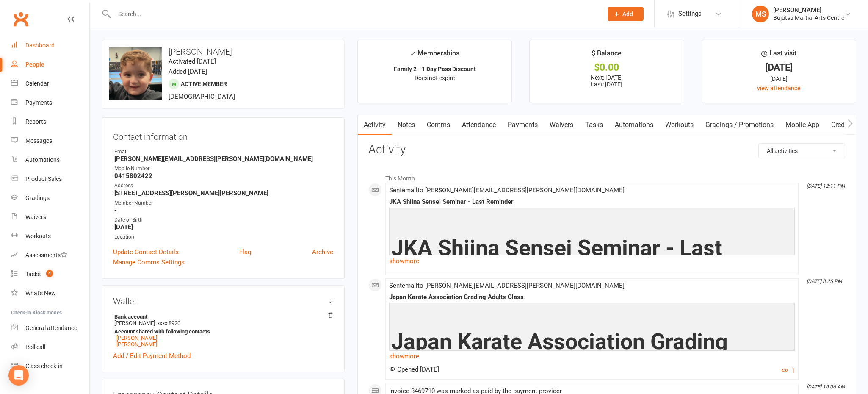 The image size is (868, 394). I want to click on button: 1, so click(788, 370).